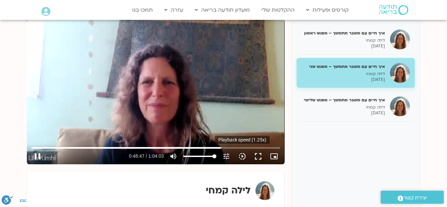 This screenshot has width=447, height=207. I want to click on img: איך חיים עם משבר מתמשך – מפגש שני, so click(400, 73).